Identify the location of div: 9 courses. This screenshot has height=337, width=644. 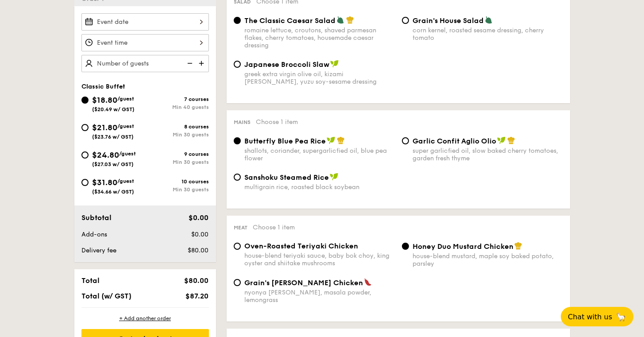
(177, 154).